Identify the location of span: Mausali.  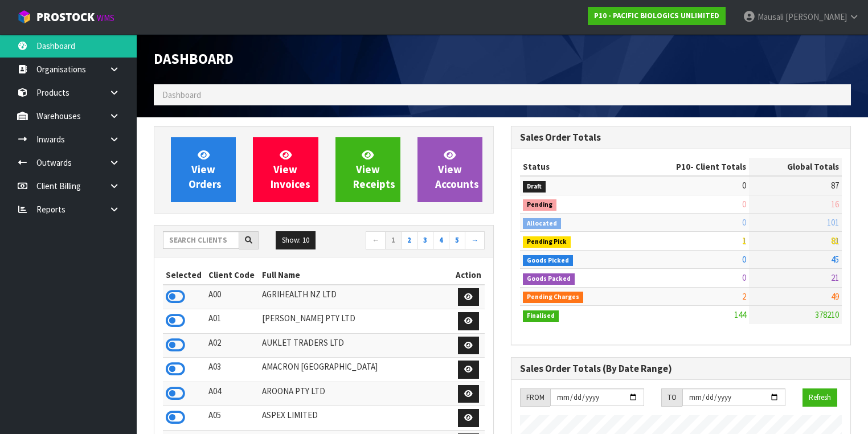
(771, 17).